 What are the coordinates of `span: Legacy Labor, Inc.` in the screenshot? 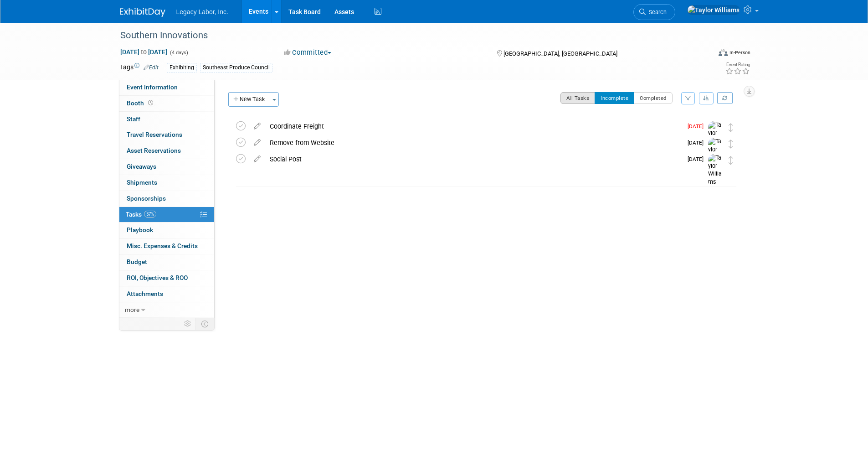 It's located at (202, 12).